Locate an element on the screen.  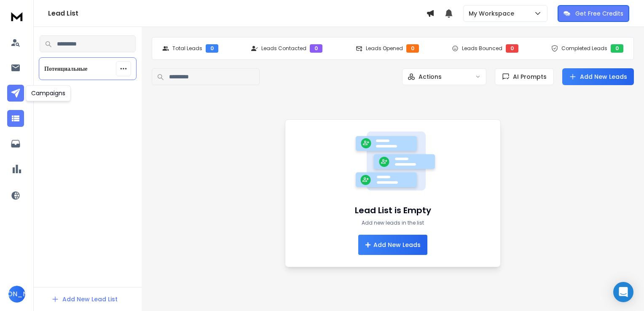
div: Open Intercom Messenger is located at coordinates (623, 292).